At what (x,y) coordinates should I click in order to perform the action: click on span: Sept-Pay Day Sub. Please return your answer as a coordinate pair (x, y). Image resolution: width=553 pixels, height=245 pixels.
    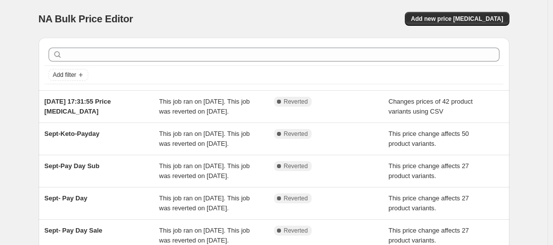
    Looking at the image, I should click on (72, 165).